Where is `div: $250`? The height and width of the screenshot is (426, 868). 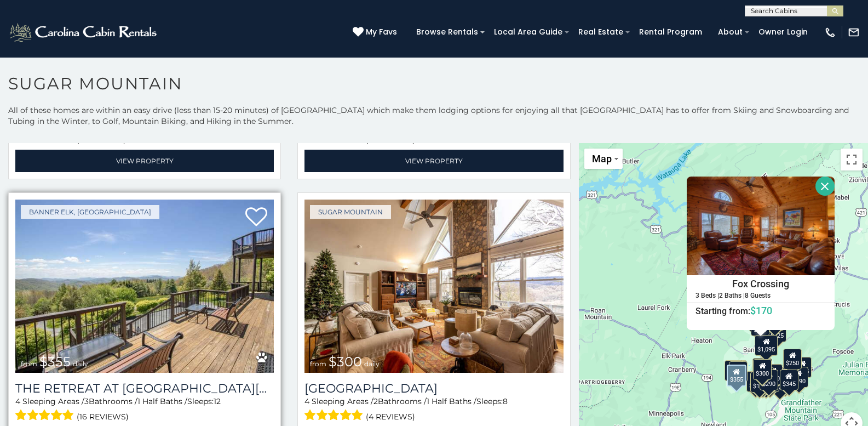 div: $250 is located at coordinates (793, 359).